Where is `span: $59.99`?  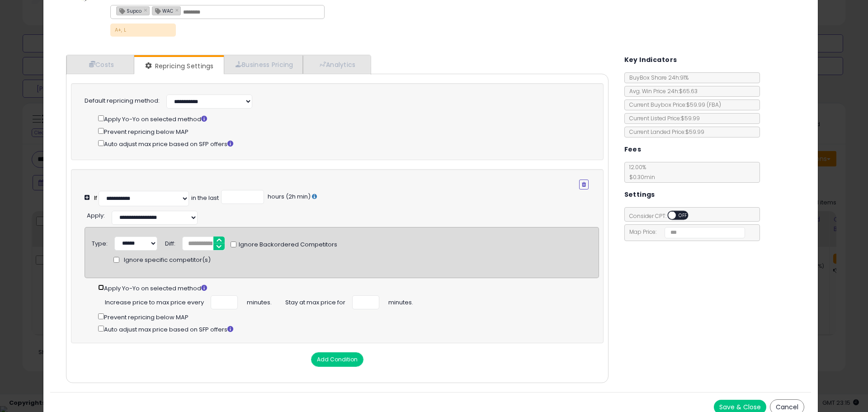
span: $59.99 is located at coordinates (703, 104).